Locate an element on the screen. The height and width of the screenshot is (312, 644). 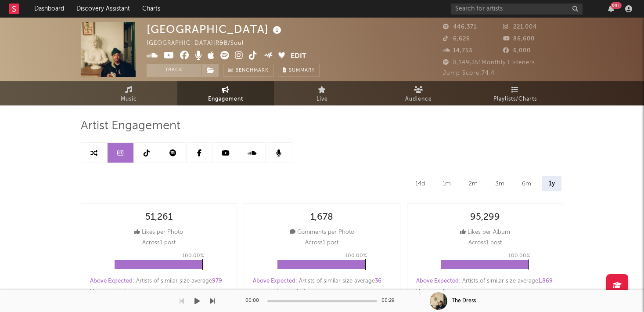
div: 1y is located at coordinates (551, 184).